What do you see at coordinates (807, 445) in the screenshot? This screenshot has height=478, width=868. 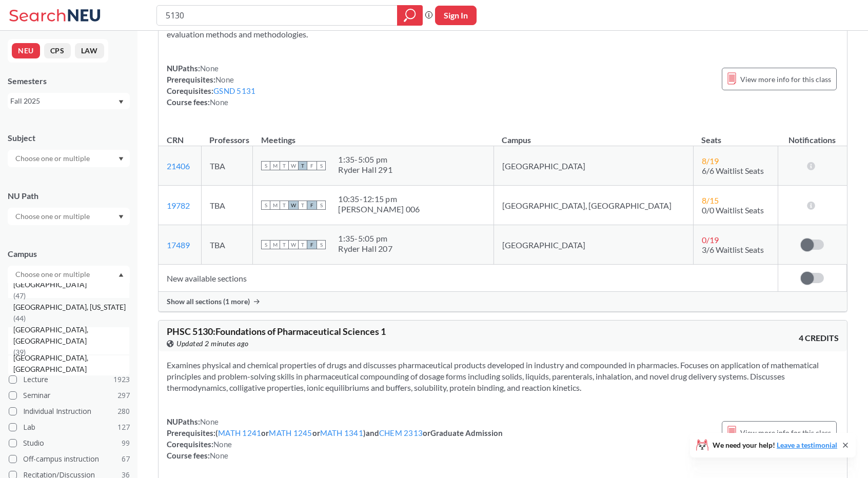 I see `a: Leave a testimonial` at bounding box center [807, 445].